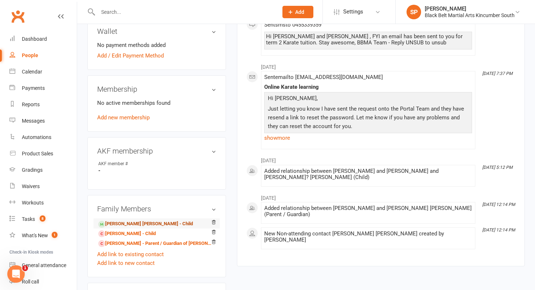 This screenshot has width=535, height=290. Describe the element at coordinates (44, 265) in the screenshot. I see `div: General attendance` at that location.